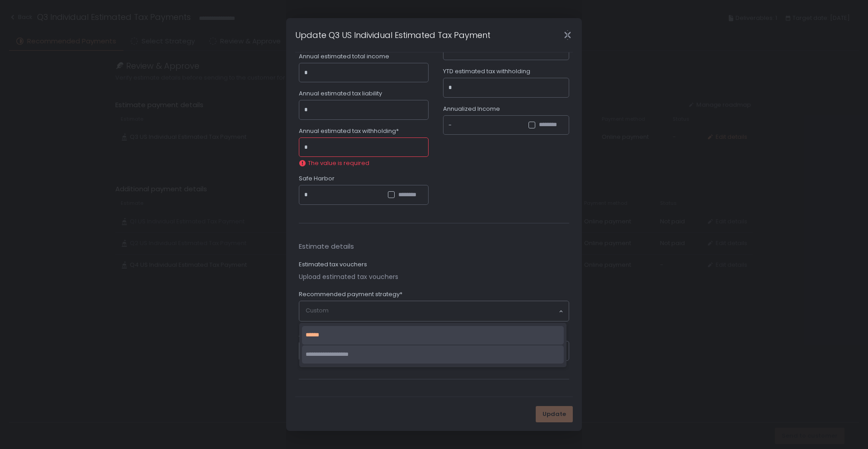  What do you see at coordinates (340, 93) in the screenshot?
I see `span: Annual estimated tax liability` at bounding box center [340, 93].